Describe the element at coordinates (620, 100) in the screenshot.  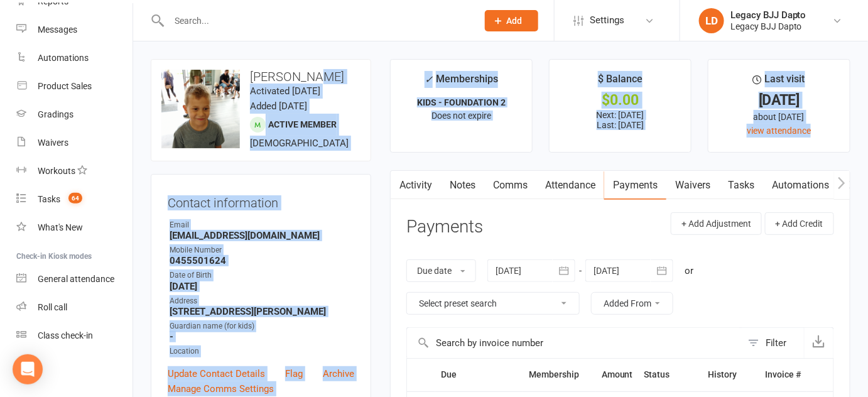
I see `div: $0.00` at that location.